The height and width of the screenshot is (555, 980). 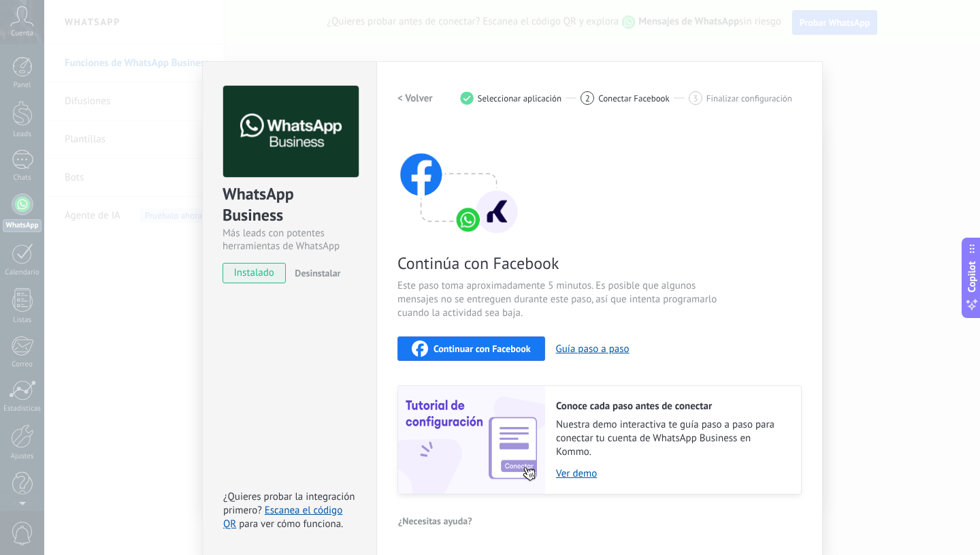 I want to click on span: ¿Necesitas ayuda?, so click(x=435, y=521).